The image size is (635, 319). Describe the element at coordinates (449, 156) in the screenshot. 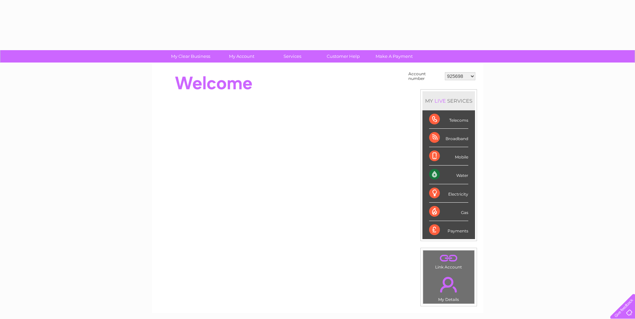

I see `div: Mobile` at that location.